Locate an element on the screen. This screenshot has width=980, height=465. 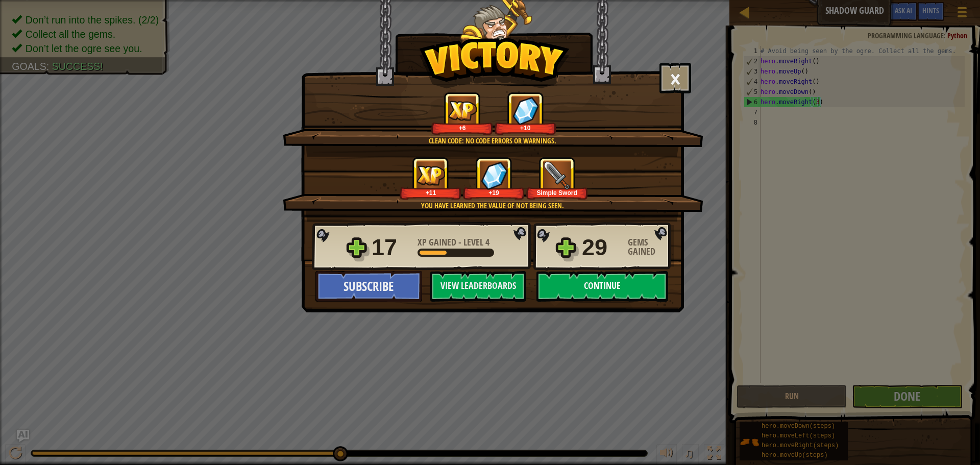
button: Subscribe is located at coordinates (369, 286).